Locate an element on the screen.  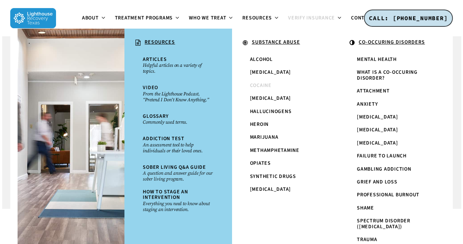
a: Opiates is located at coordinates (285, 163).